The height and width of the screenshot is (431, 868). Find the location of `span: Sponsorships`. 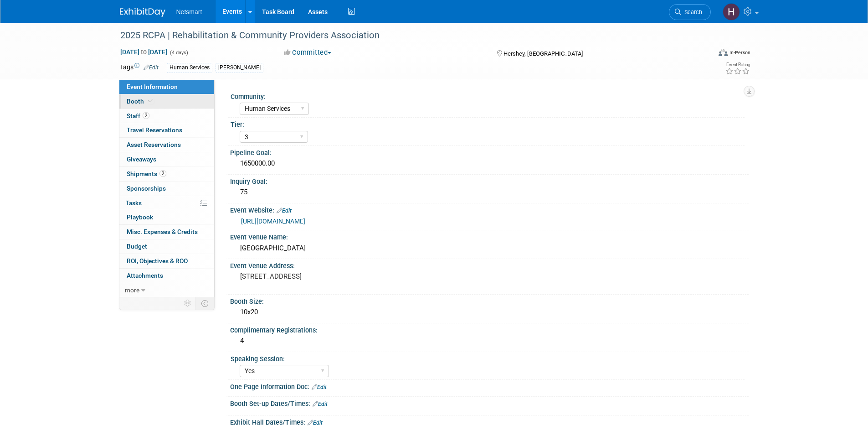

span: Sponsorships is located at coordinates (146, 188).